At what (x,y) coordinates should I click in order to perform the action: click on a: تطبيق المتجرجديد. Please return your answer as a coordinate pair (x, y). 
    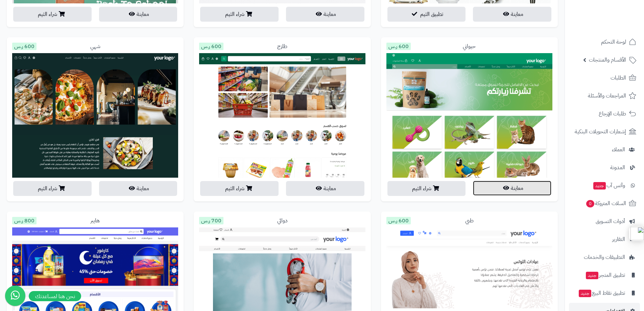
    Looking at the image, I should click on (604, 275).